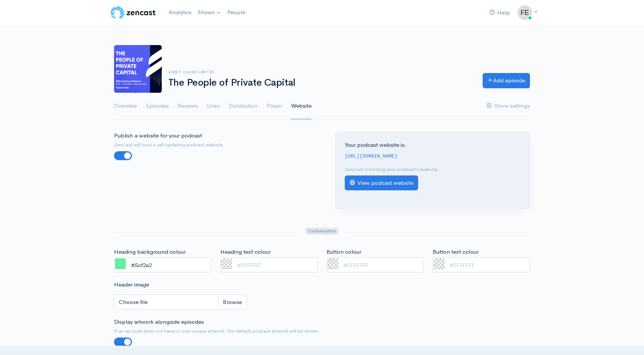  What do you see at coordinates (245, 252) in the screenshot?
I see `label: Heading text colour` at bounding box center [245, 252].